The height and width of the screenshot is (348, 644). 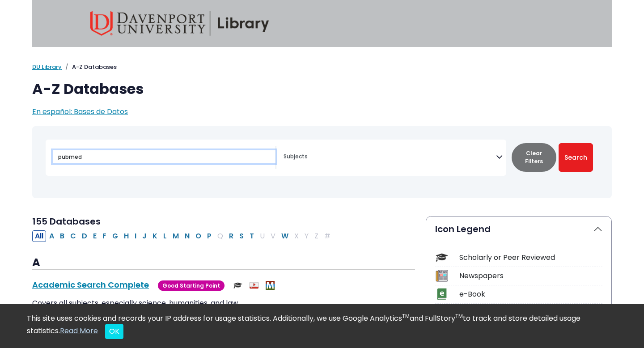 I want to click on button: Filter Results C, so click(x=73, y=236).